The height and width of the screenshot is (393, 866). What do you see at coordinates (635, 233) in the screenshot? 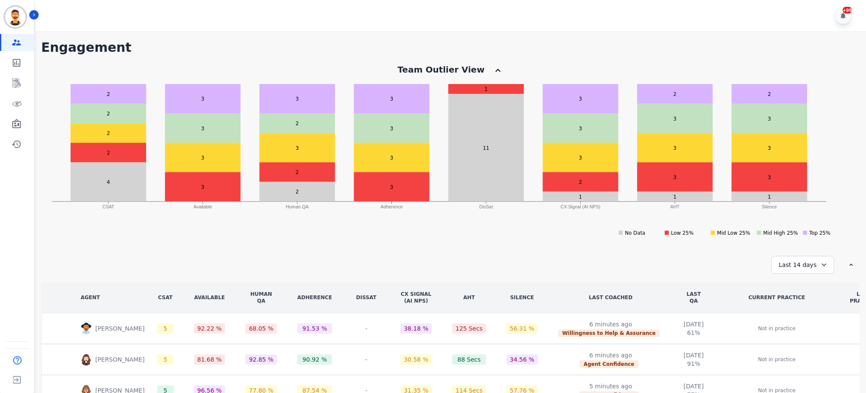
I see `text: No Data` at bounding box center [635, 233].